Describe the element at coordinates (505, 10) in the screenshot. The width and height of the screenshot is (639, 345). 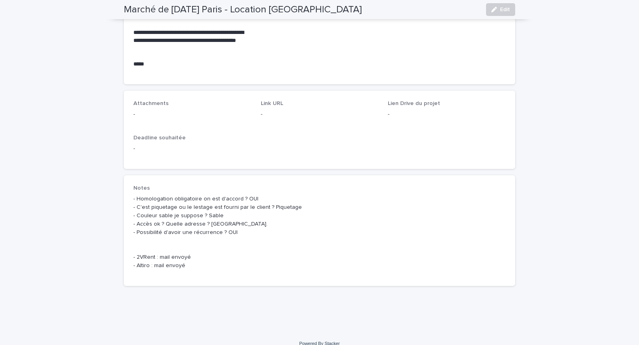
I see `span: Edit` at that location.